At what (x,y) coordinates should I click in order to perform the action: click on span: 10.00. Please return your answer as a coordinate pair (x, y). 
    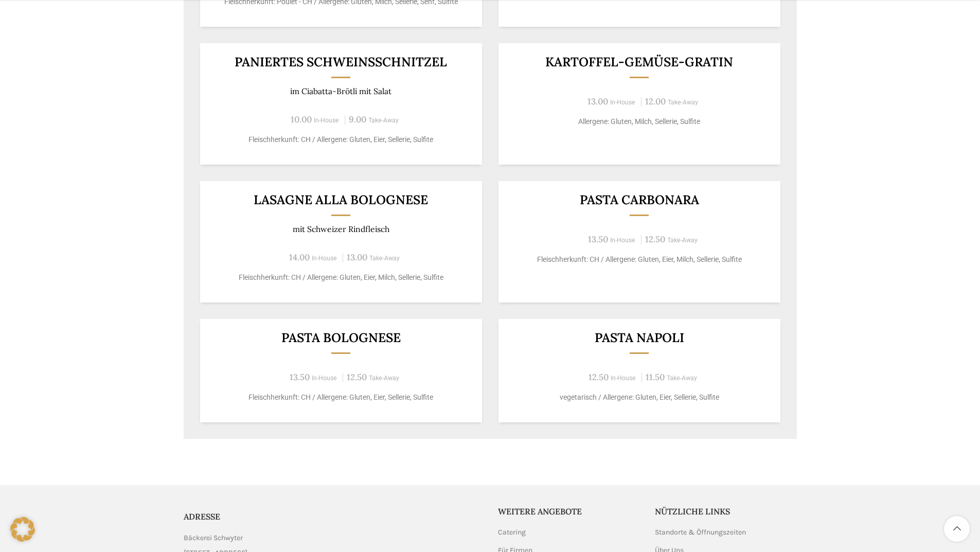
    Looking at the image, I should click on (301, 119).